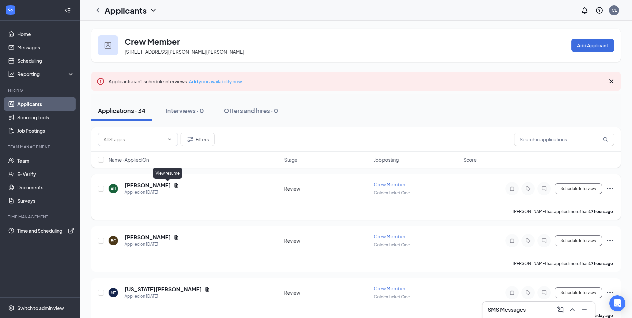  What do you see at coordinates (560, 310) in the screenshot?
I see `button: ComposeMessage` at bounding box center [560, 310].